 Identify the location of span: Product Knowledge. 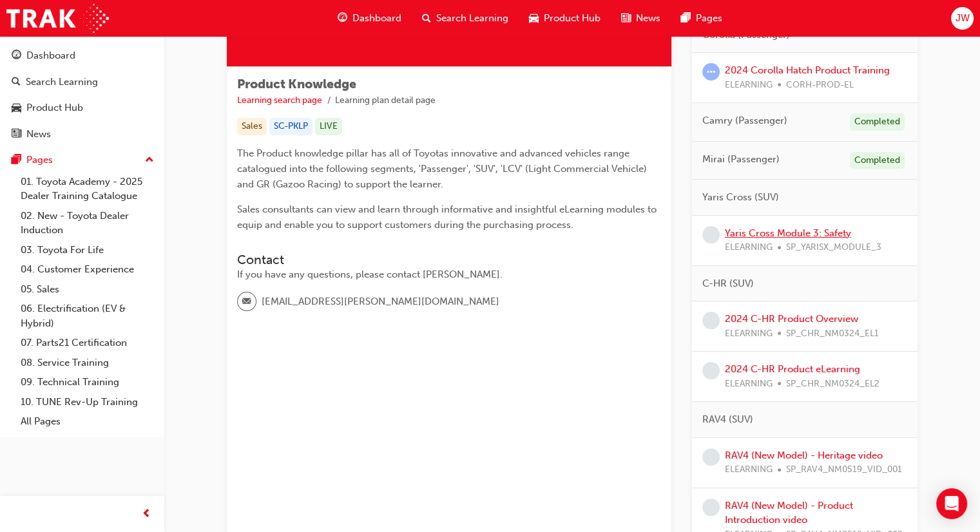
(296, 84).